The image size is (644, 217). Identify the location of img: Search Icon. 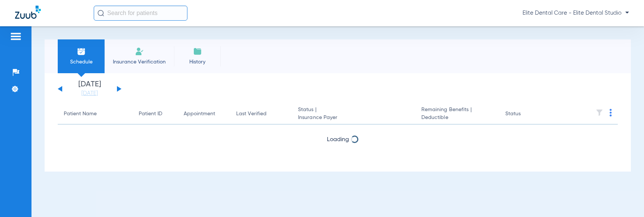
(101, 13).